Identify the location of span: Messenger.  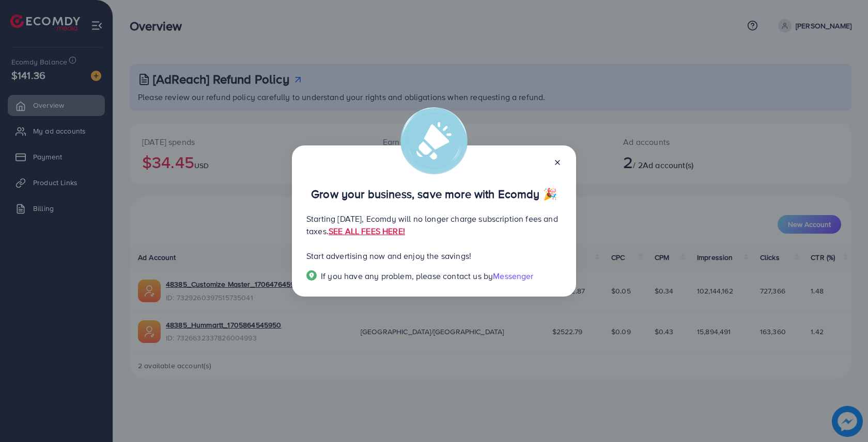
(513, 276).